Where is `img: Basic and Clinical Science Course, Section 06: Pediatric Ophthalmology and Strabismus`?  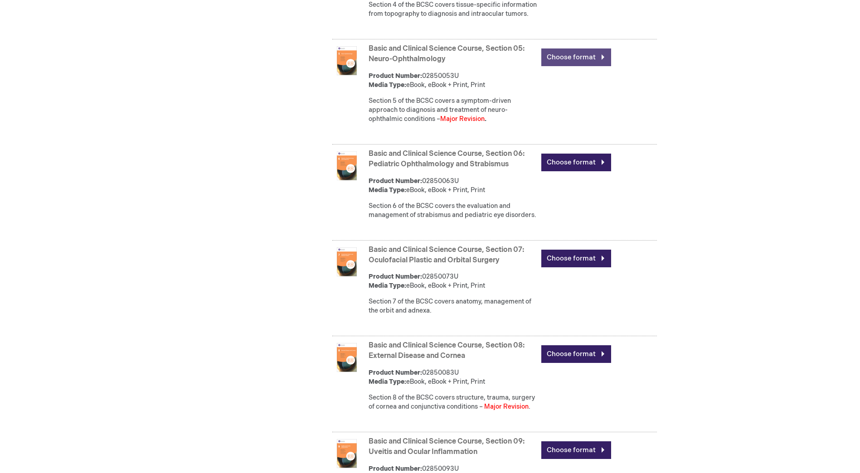
img: Basic and Clinical Science Course, Section 06: Pediatric Ophthalmology and Strabismus is located at coordinates (347, 166).